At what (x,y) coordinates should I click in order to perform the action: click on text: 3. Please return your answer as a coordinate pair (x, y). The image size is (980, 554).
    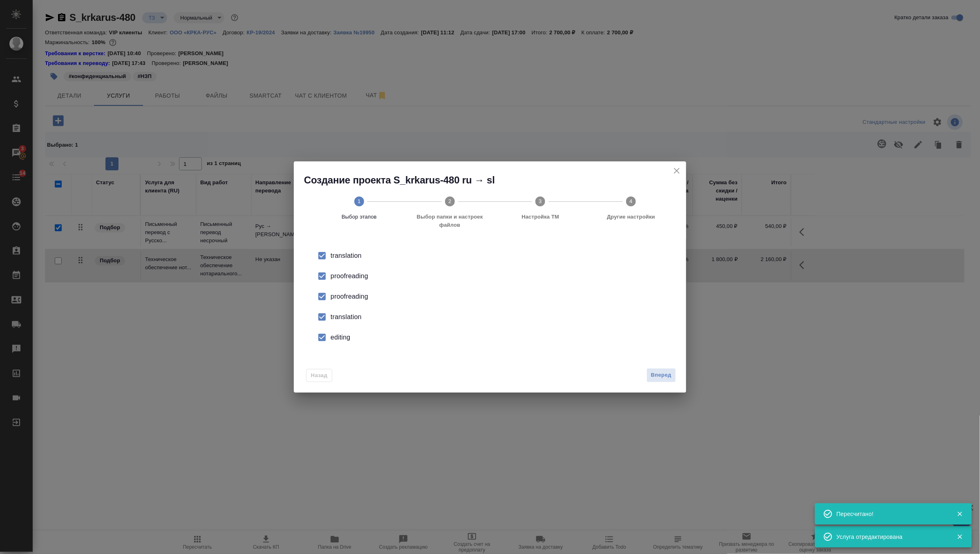
    Looking at the image, I should click on (540, 201).